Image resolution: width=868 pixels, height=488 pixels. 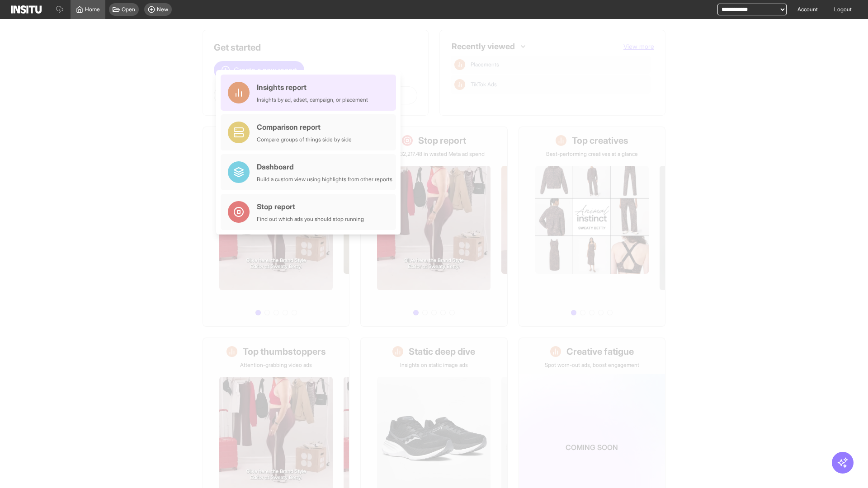 What do you see at coordinates (26, 9) in the screenshot?
I see `img: Logo` at bounding box center [26, 9].